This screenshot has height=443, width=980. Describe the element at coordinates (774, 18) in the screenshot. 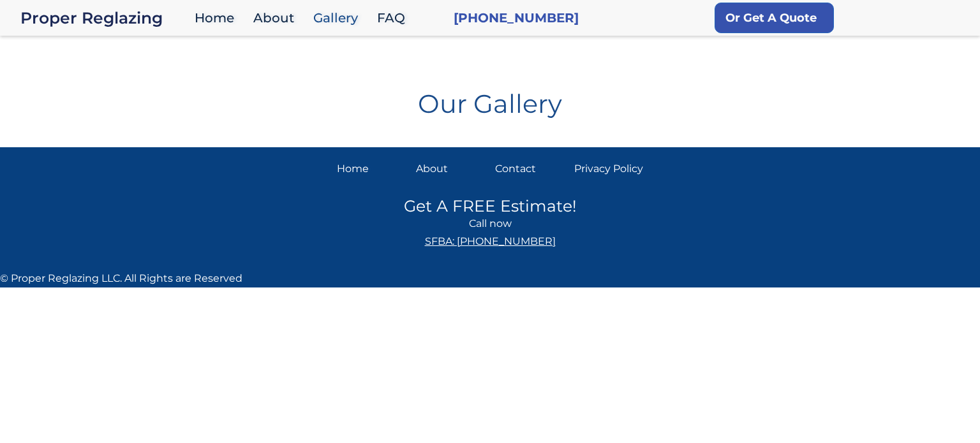

I see `a: Or Get A Quote` at that location.